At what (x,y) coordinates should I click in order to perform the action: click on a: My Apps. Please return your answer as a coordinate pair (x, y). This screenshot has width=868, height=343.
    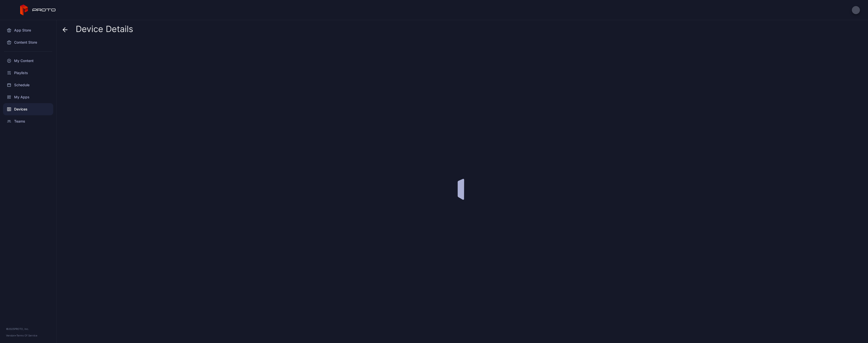
    Looking at the image, I should click on (28, 97).